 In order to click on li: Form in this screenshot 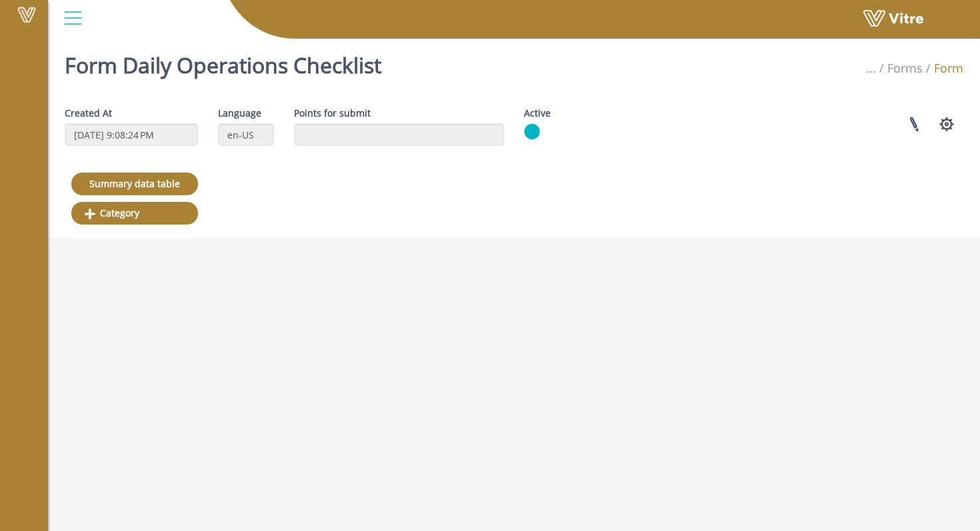, I will do `click(943, 68)`.